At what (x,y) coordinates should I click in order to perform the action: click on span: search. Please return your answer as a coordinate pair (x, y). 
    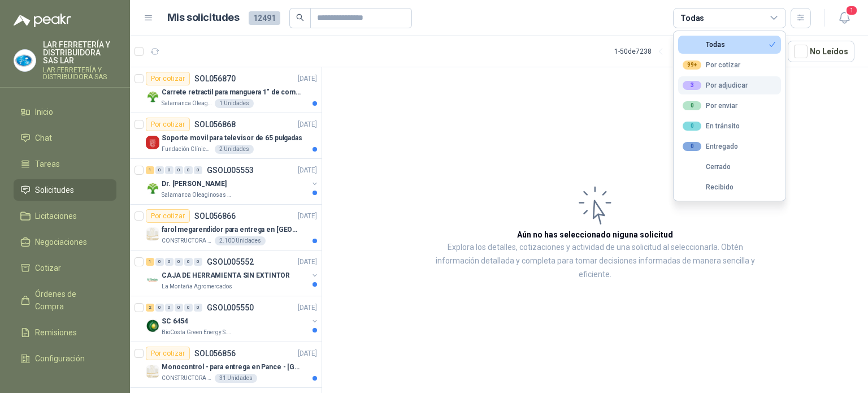
    Looking at the image, I should click on (300, 17).